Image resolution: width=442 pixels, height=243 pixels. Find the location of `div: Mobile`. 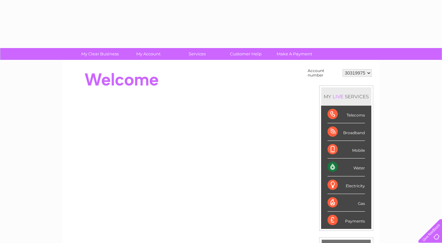

div: Mobile is located at coordinates (346, 149).